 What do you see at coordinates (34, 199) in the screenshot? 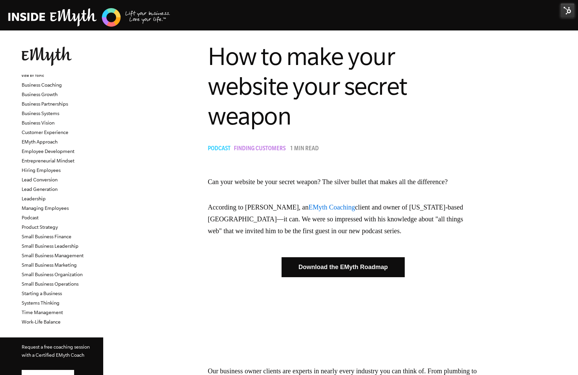
I see `a: Leadership` at bounding box center [34, 199].